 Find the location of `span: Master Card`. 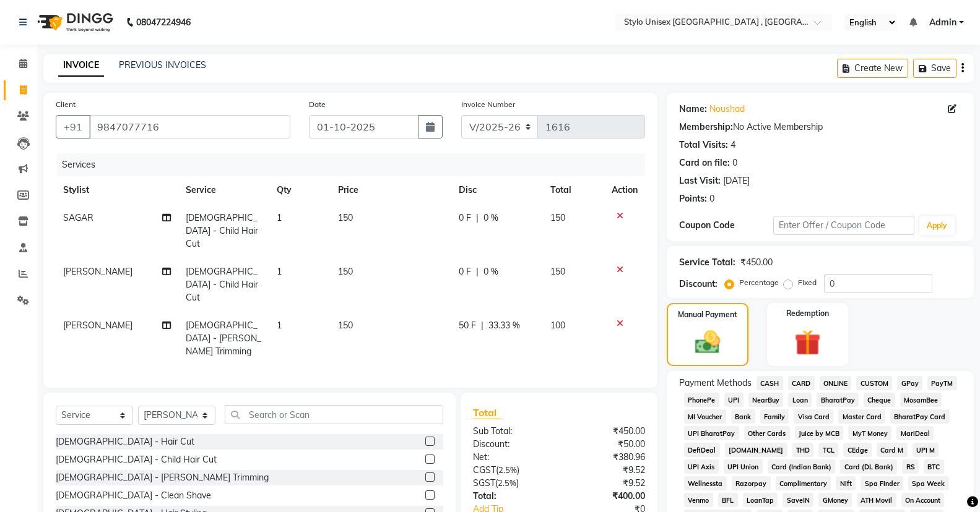

span: Master Card is located at coordinates (862, 416).